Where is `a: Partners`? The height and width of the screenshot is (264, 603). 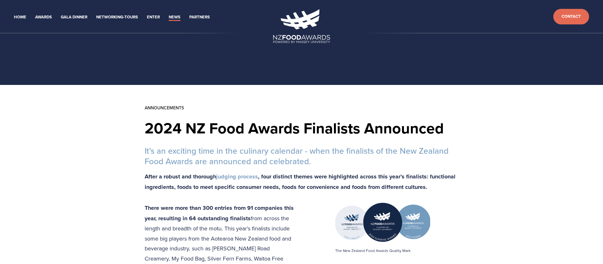 a: Partners is located at coordinates (199, 17).